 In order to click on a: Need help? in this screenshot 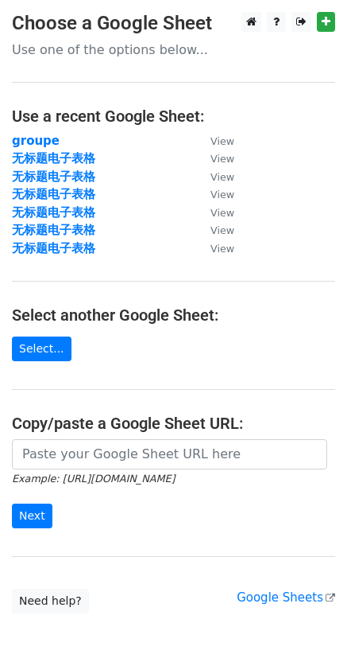, I will do `click(50, 600)`.